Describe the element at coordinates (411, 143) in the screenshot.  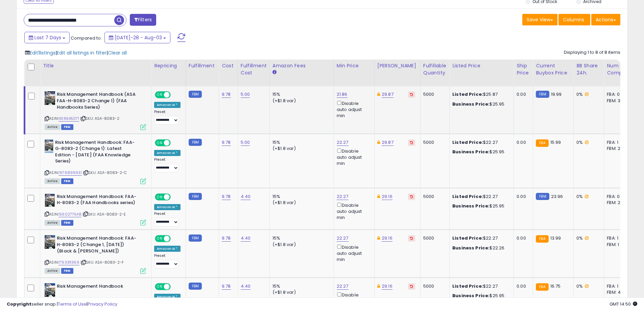
I see `i: Revert to store-level Dynamic Max Price` at that location.